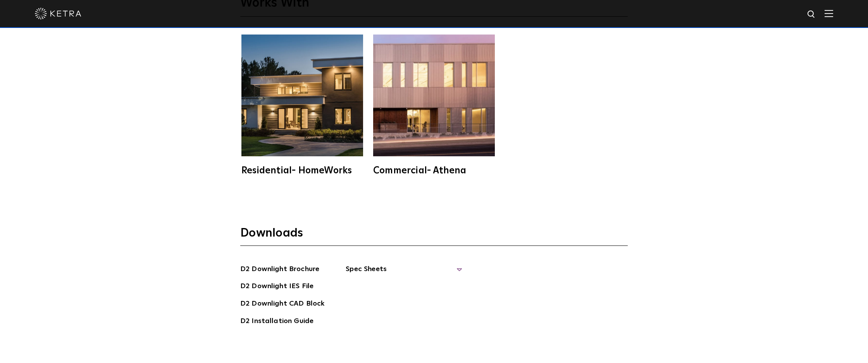  I want to click on img: homeworks_hero, so click(302, 95).